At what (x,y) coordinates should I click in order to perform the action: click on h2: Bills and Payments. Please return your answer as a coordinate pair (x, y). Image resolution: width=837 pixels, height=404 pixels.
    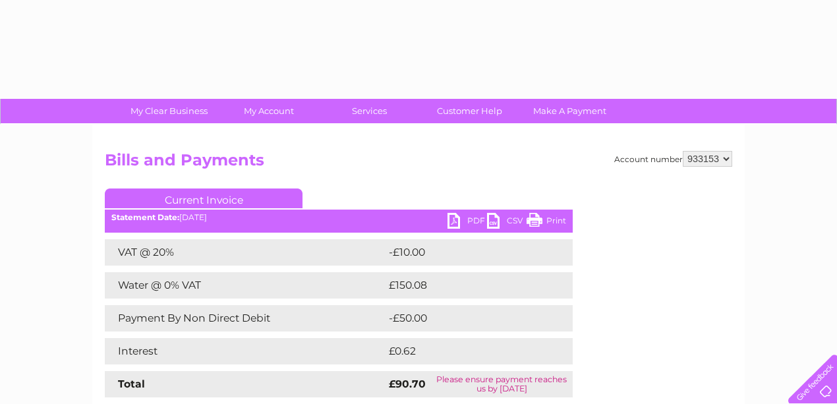
    Looking at the image, I should click on (418, 163).